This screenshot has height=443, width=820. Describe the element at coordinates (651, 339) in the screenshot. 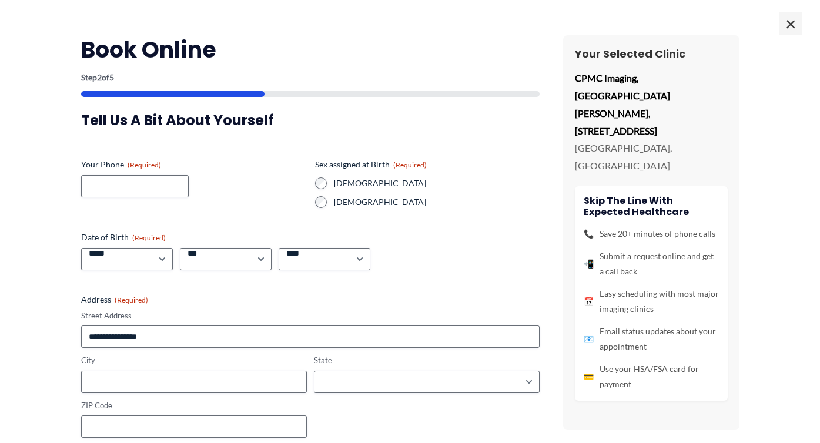

I see `li: Email status updates about your appointment` at that location.